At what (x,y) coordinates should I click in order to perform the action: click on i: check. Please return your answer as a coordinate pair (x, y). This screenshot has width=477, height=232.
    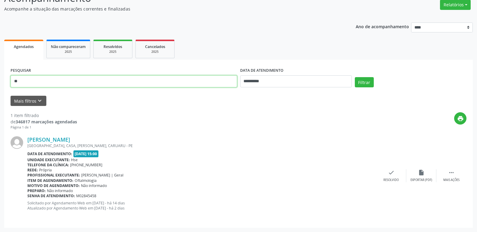
    Looking at the image, I should click on (391, 173).